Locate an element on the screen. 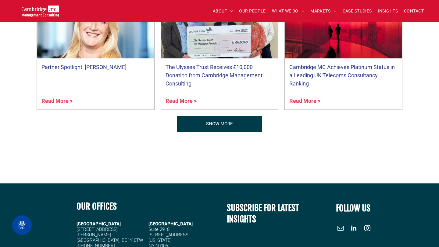 The height and width of the screenshot is (247, 439). a: email is located at coordinates (340, 229).